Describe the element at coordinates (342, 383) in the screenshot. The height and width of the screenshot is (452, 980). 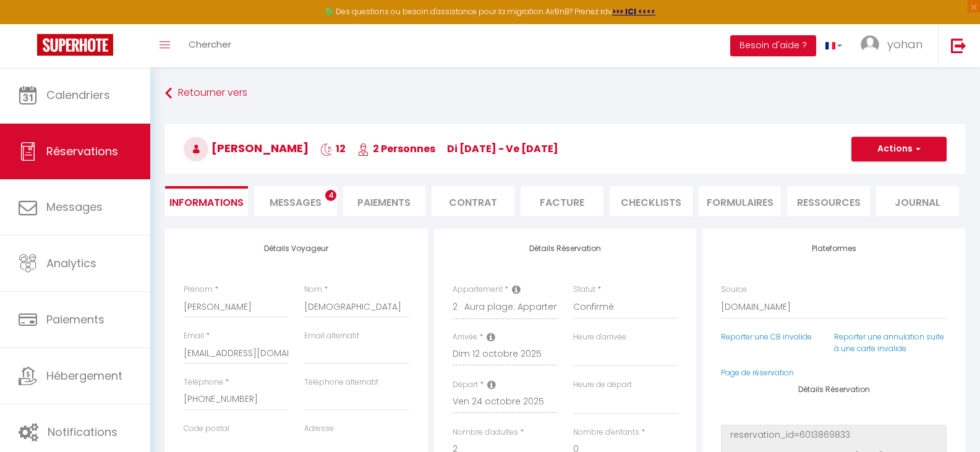
I see `label: Téléphone alternatif` at that location.